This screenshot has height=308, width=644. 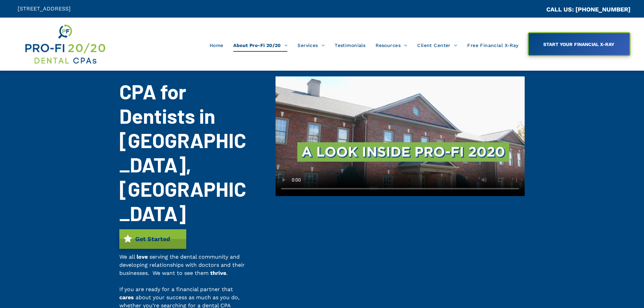 I want to click on span: cares, so click(x=126, y=297).